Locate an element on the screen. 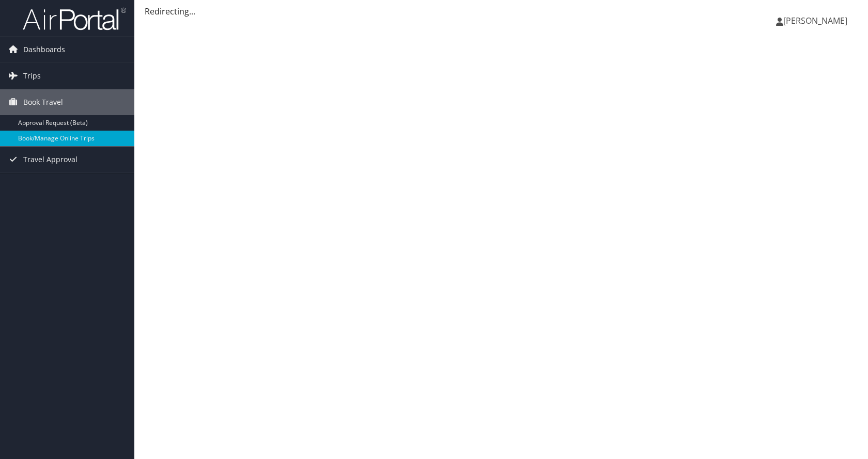 This screenshot has width=868, height=459. span: Travel Approval is located at coordinates (51, 160).